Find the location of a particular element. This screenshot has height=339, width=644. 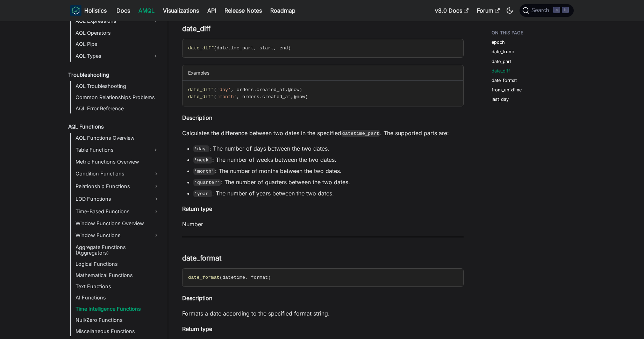

img: Holistics is located at coordinates (76, 10).